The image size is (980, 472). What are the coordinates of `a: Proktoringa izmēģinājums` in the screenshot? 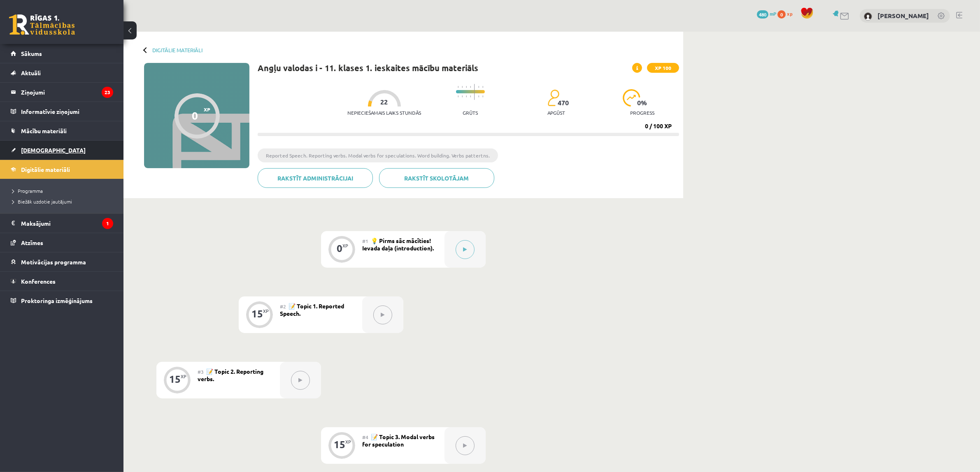 It's located at (62, 301).